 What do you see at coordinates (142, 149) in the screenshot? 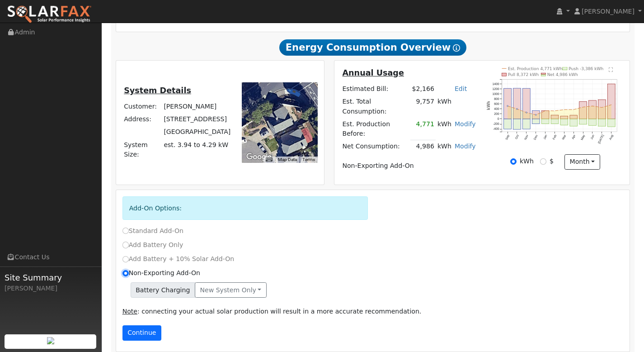
I see `td: System Size:` at bounding box center [142, 149].